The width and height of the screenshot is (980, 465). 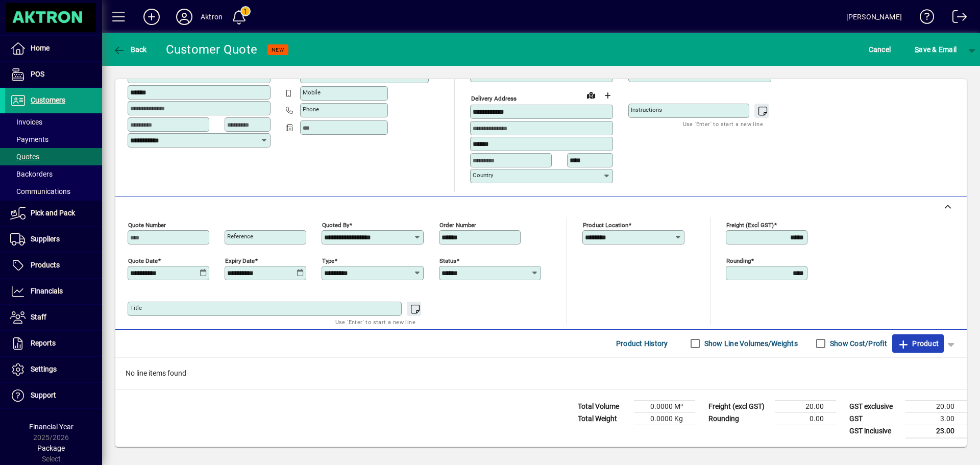 I want to click on span: Settings, so click(x=44, y=369).